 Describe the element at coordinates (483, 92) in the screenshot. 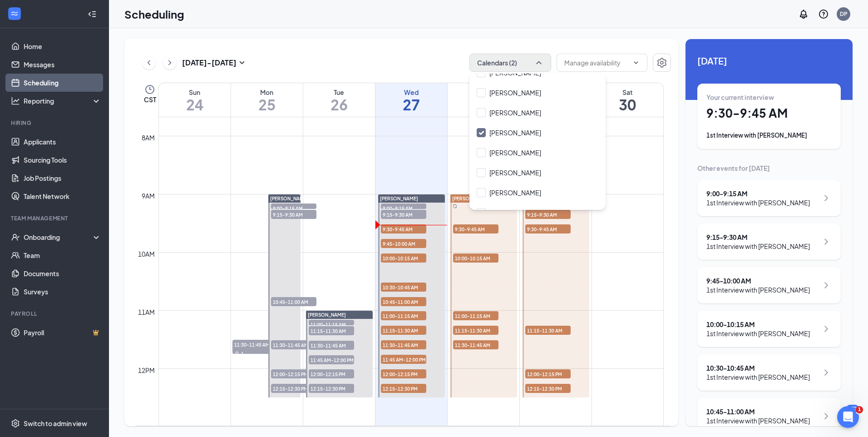

I see `div: Thu` at that location.